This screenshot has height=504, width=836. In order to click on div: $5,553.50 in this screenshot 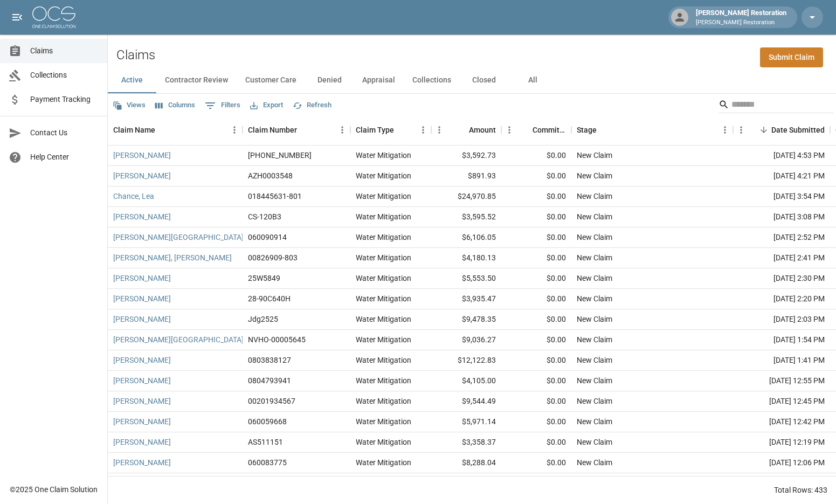, I will do `click(466, 279)`.